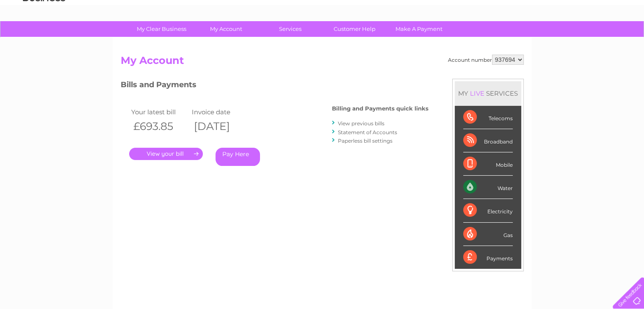 This screenshot has width=644, height=309. Describe the element at coordinates (367, 132) in the screenshot. I see `a: Statement of Accounts` at that location.